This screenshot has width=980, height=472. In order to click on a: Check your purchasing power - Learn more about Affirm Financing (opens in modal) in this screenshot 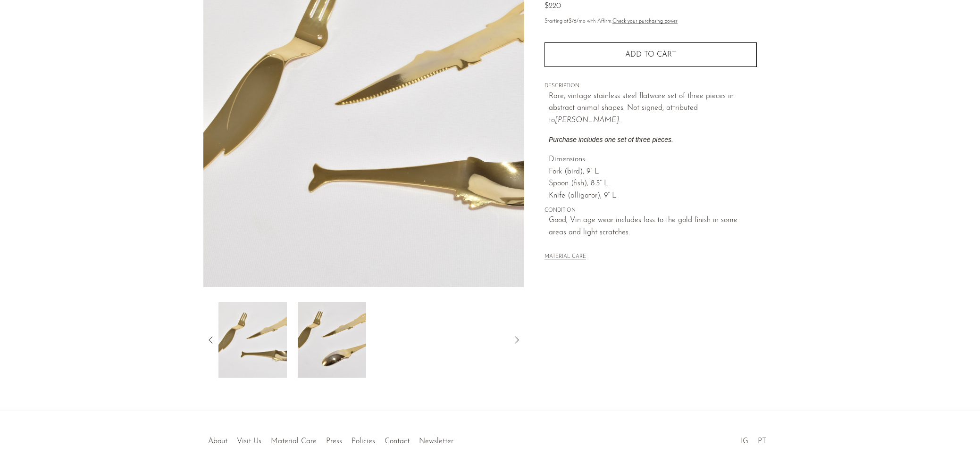, I will do `click(645, 21)`.